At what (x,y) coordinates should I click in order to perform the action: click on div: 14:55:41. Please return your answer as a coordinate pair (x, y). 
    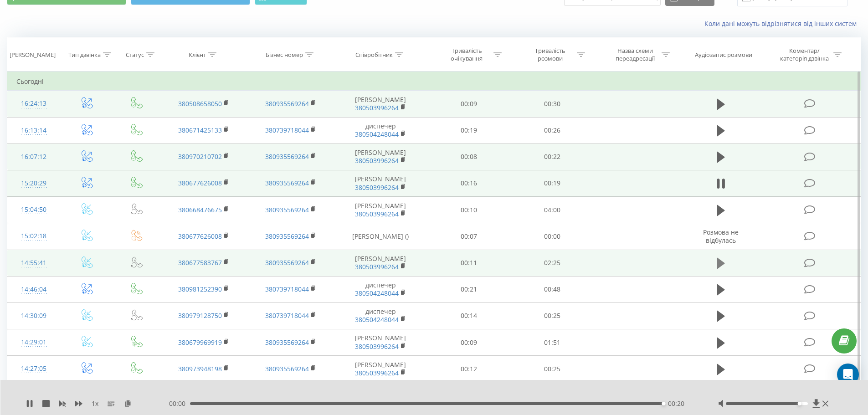
    Looking at the image, I should click on (34, 263).